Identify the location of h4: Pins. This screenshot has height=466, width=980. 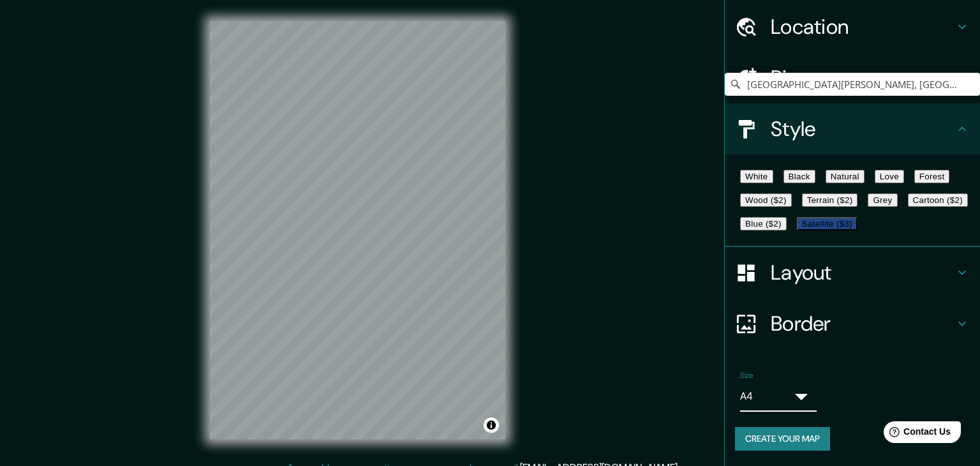
(863, 78).